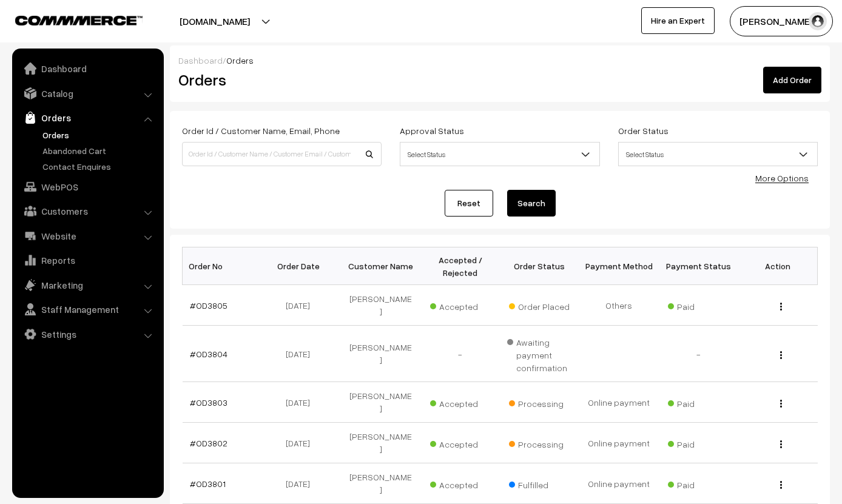 This screenshot has height=504, width=842. Describe the element at coordinates (87, 309) in the screenshot. I see `a: Staff Management` at that location.